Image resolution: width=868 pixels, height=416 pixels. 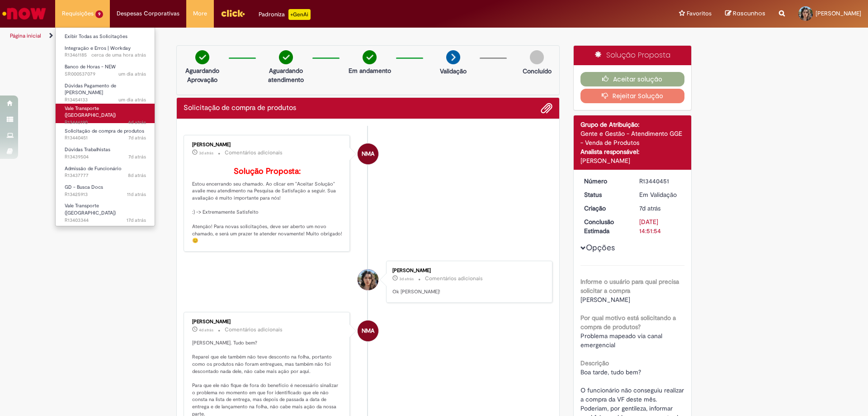 I want to click on span: Requisições, so click(x=78, y=14).